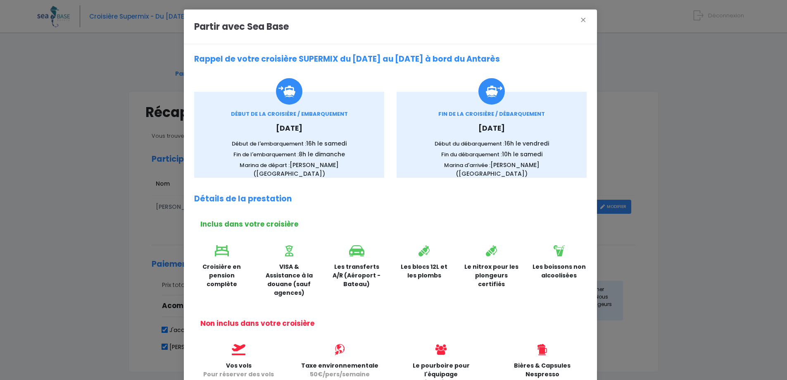 The width and height of the screenshot is (787, 380). What do you see at coordinates (491, 275) in the screenshot?
I see `p: Le nitrox pour les plongeurs certifiés` at bounding box center [491, 275].